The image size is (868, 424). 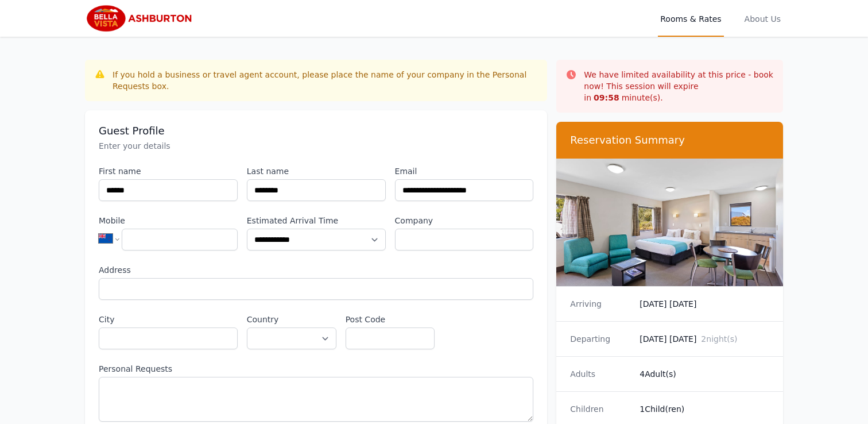 I want to click on label: Company, so click(x=464, y=220).